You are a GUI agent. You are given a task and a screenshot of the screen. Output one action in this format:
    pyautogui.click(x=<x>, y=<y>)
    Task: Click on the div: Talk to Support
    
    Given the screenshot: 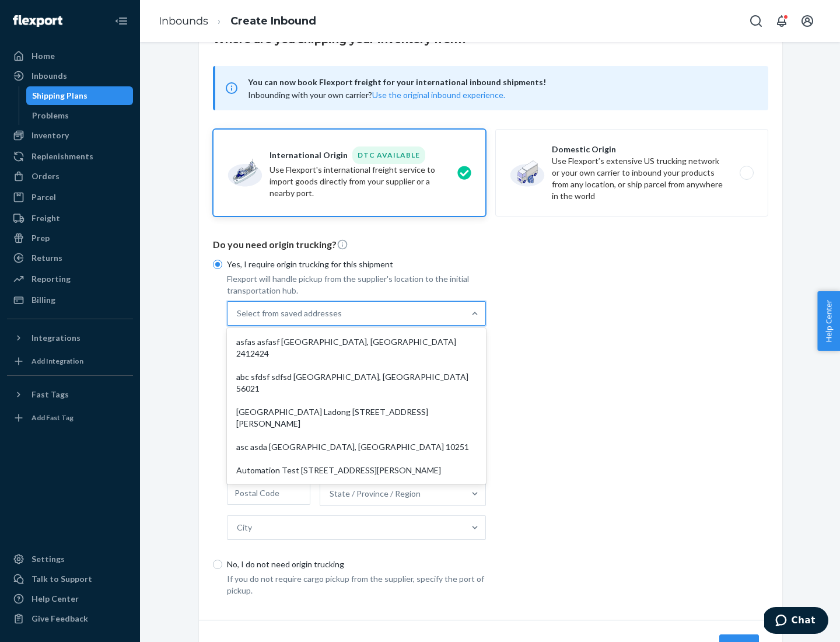 What is the action you would take?
    pyautogui.click(x=61, y=579)
    